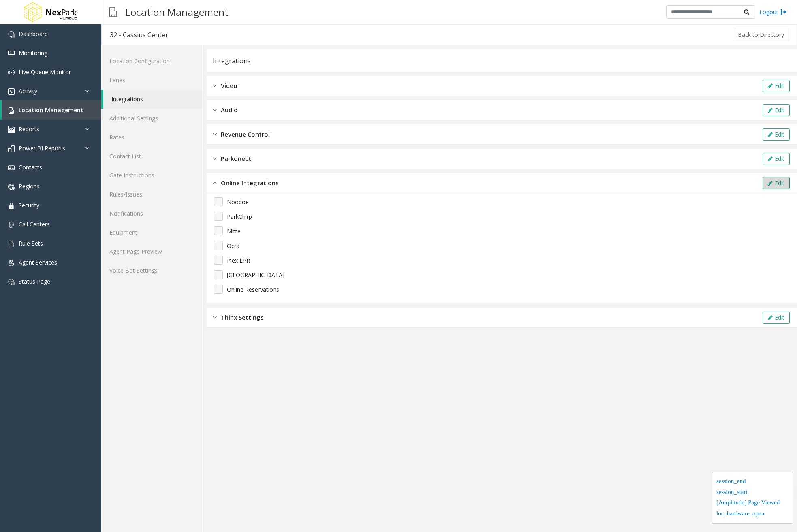 The height and width of the screenshot is (532, 797). Describe the element at coordinates (51, 110) in the screenshot. I see `a: Location Management` at that location.